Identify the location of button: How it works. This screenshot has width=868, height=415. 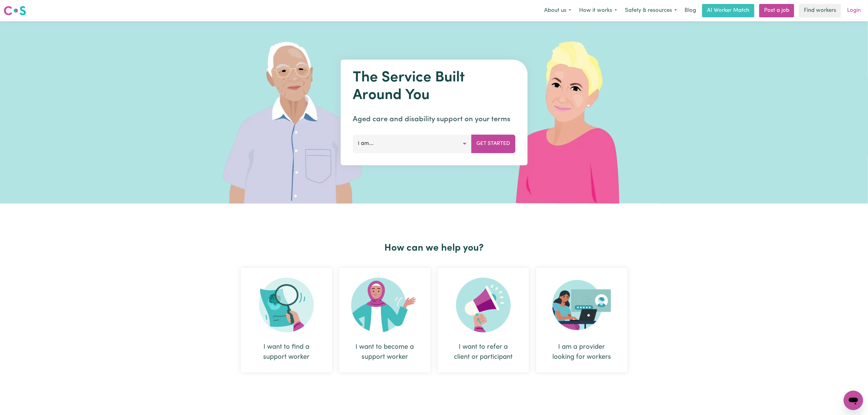
(598, 11).